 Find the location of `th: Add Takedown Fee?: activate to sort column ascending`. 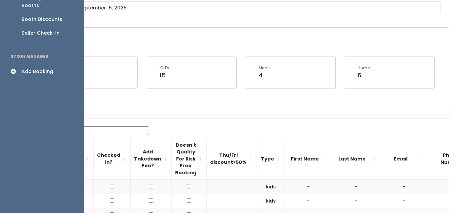

th: Add Takedown Fee?: activate to sort column ascending is located at coordinates (151, 159).